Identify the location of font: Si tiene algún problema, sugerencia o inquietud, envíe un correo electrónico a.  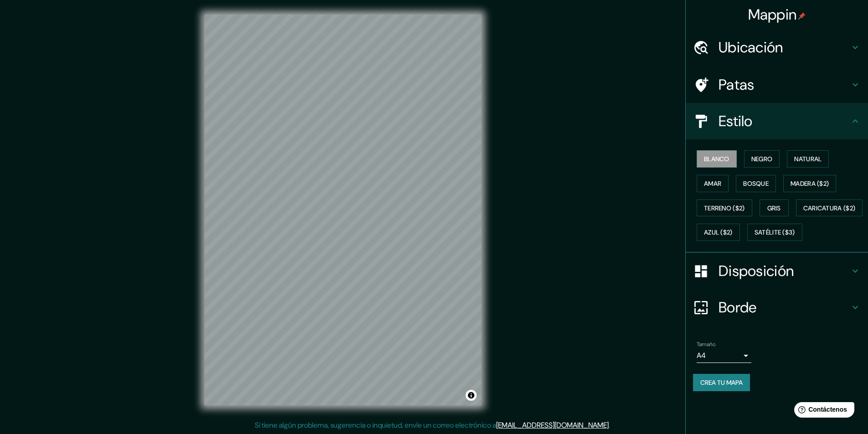
(375, 425).